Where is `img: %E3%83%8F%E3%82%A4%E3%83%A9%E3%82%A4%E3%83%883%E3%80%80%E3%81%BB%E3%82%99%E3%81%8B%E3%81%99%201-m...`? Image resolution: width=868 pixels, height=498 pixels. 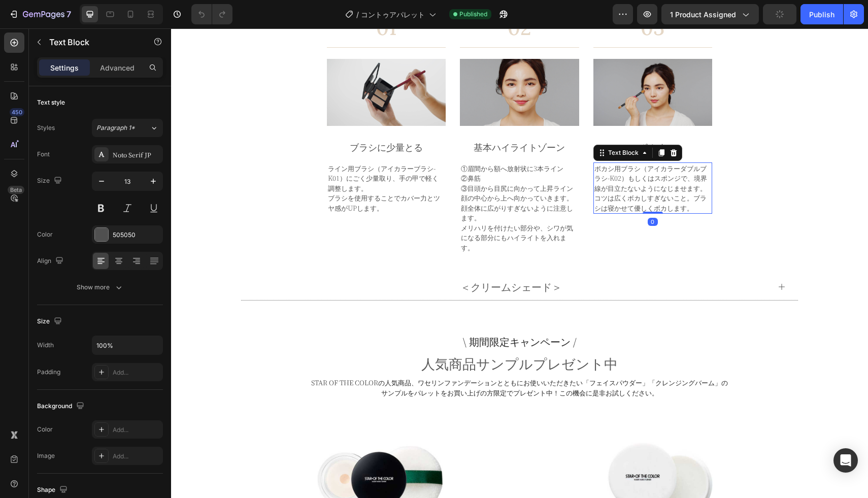 img: %E3%83%8F%E3%82%A4%E3%83%A9%E3%82%A4%E3%83%883%E3%80%80%E3%81%BB%E3%82%99%E3%81%8B%E3%81%99%201-m... is located at coordinates (482, 64).